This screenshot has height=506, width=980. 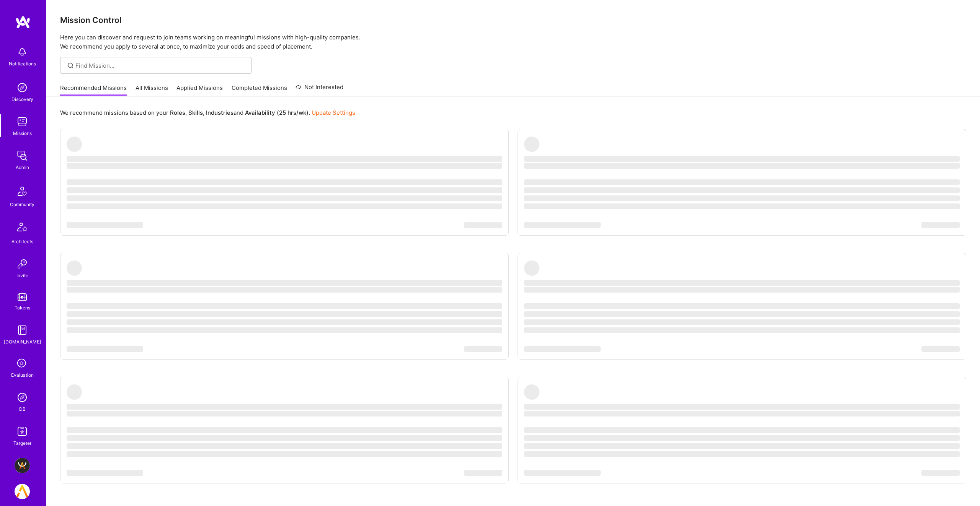 I want to click on a: All Missions, so click(x=151, y=90).